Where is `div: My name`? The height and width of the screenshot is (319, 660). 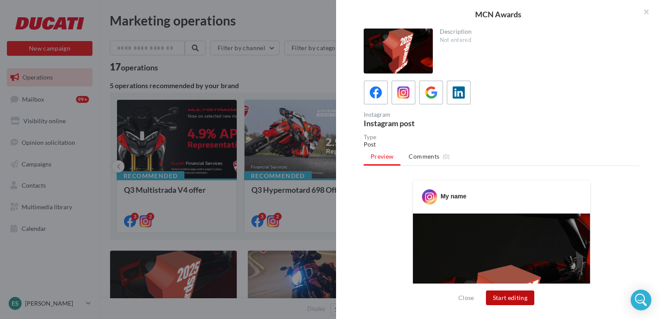 div: My name is located at coordinates (453, 196).